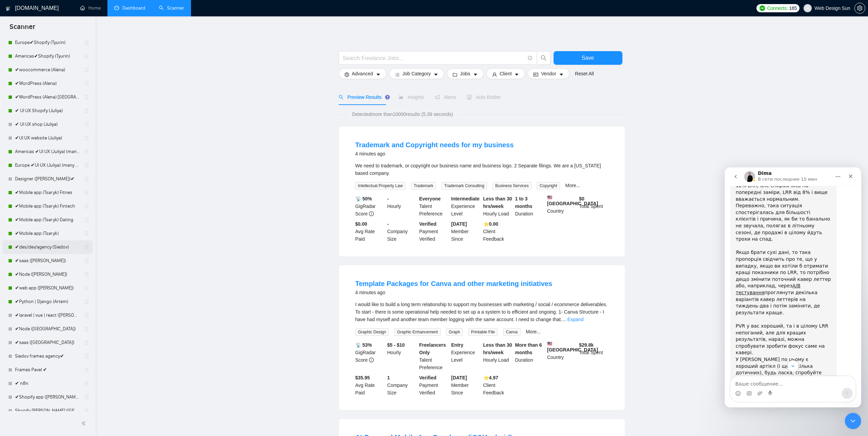 This screenshot has height=436, width=868. I want to click on button: Главная, so click(113, 9).